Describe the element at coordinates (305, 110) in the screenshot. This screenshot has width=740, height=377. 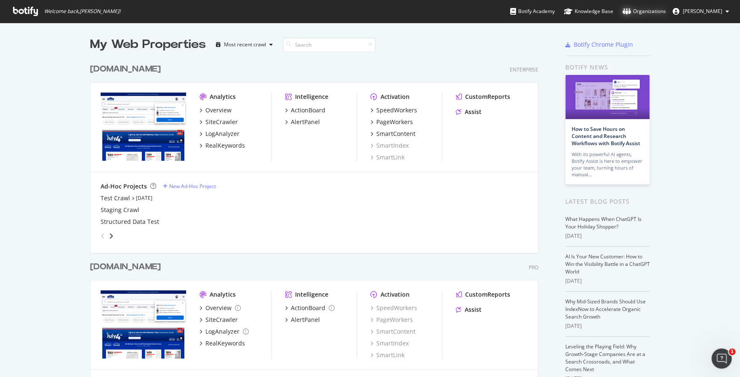
I see `a: ActionBoard` at that location.